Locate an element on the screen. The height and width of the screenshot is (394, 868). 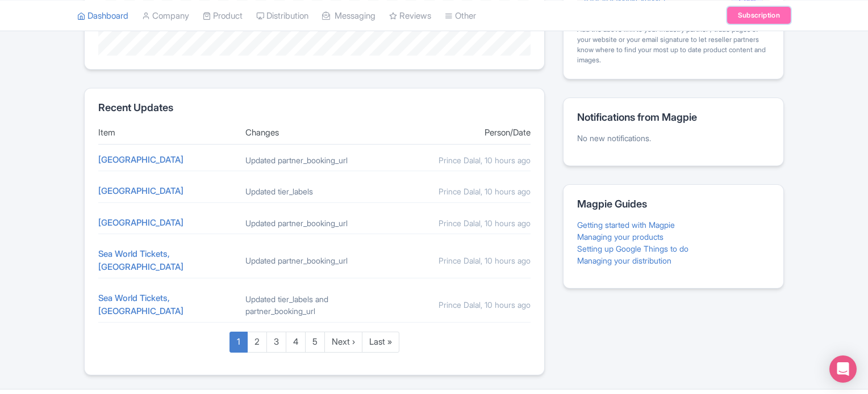
p: No new notifications. is located at coordinates (672, 138).